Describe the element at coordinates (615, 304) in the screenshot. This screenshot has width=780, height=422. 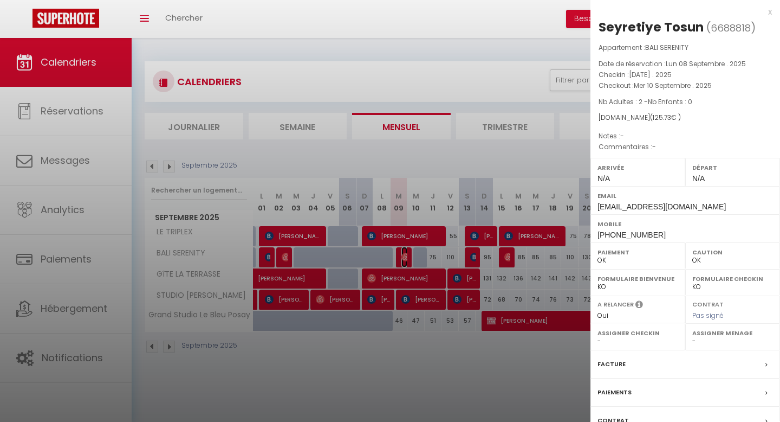
I see `label: A relancer` at that location.